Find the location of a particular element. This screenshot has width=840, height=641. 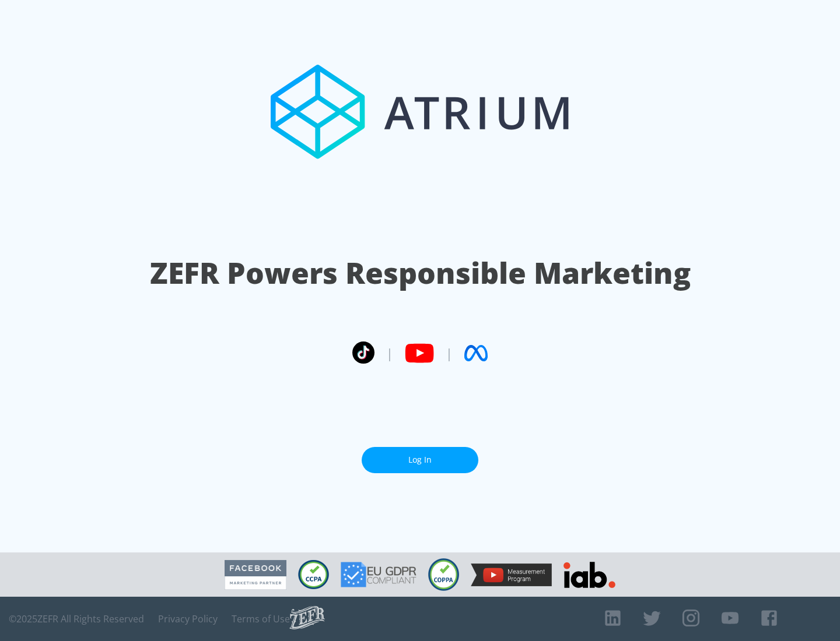

img: Facebook Marketing Partner is located at coordinates (256, 575).